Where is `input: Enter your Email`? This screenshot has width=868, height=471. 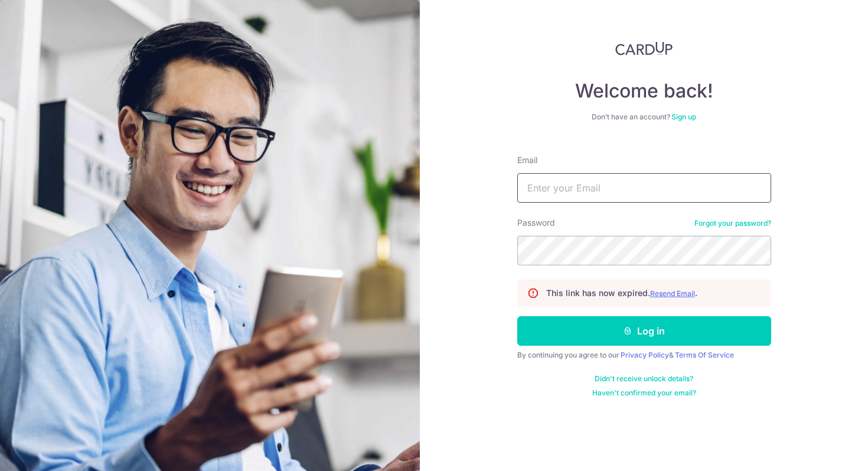
input: Enter your Email is located at coordinates (644, 188).